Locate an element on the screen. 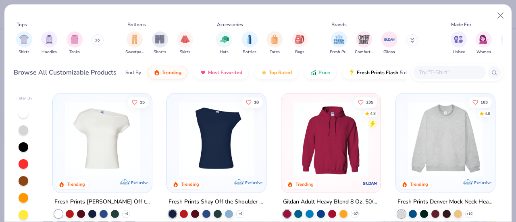 The height and width of the screenshot is (222, 516). div: Sort By is located at coordinates (133, 73).